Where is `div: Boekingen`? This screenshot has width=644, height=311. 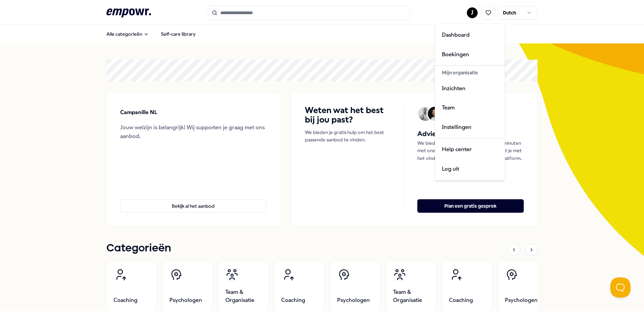 div: Boekingen is located at coordinates (470, 55).